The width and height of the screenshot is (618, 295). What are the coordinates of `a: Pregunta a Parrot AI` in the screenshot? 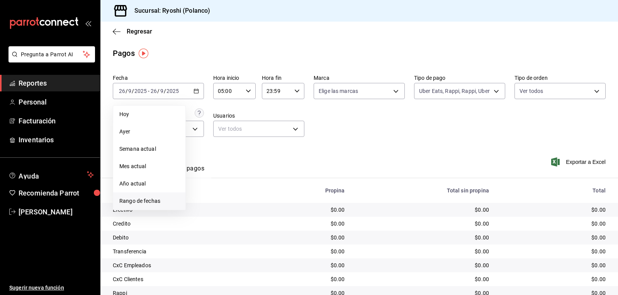 It's located at (50, 60).